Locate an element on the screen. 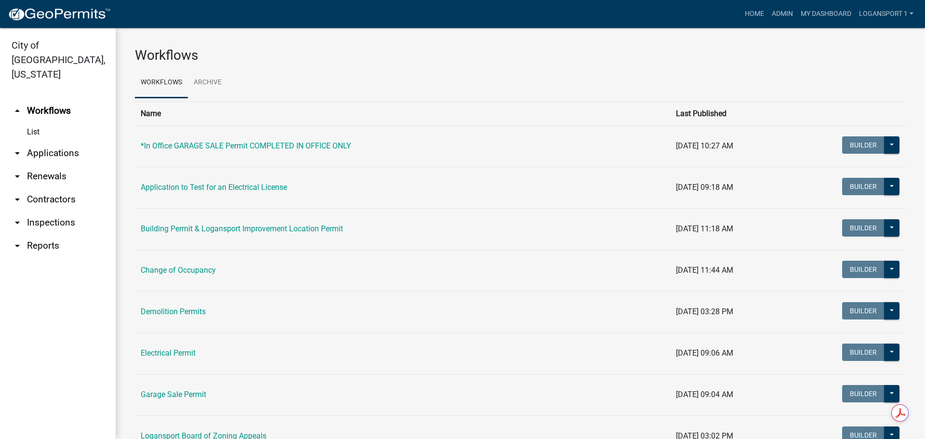 Image resolution: width=925 pixels, height=439 pixels. a: Home is located at coordinates (754, 14).